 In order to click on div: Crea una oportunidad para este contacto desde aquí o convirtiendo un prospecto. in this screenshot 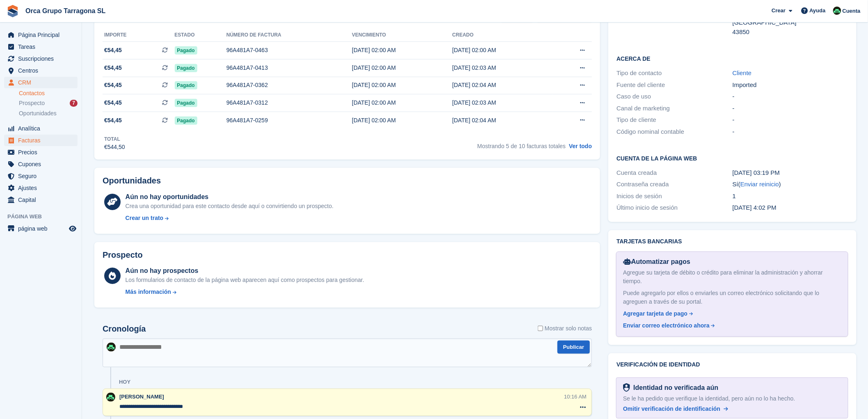, I will do `click(229, 206)`.